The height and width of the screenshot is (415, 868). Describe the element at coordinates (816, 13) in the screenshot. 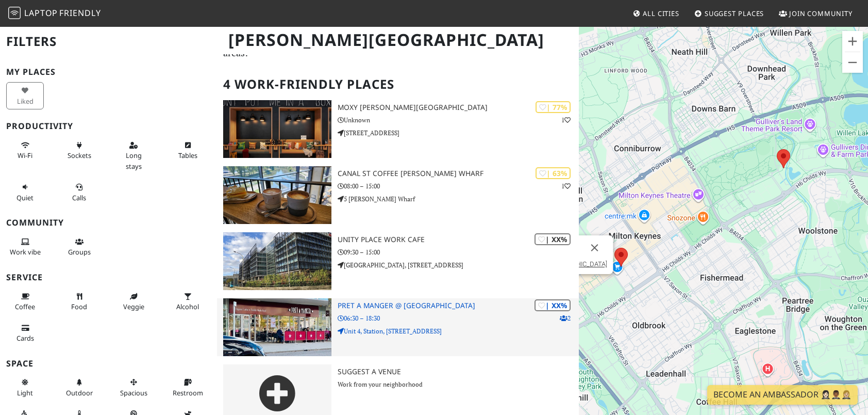

I see `a: Join Community` at that location.